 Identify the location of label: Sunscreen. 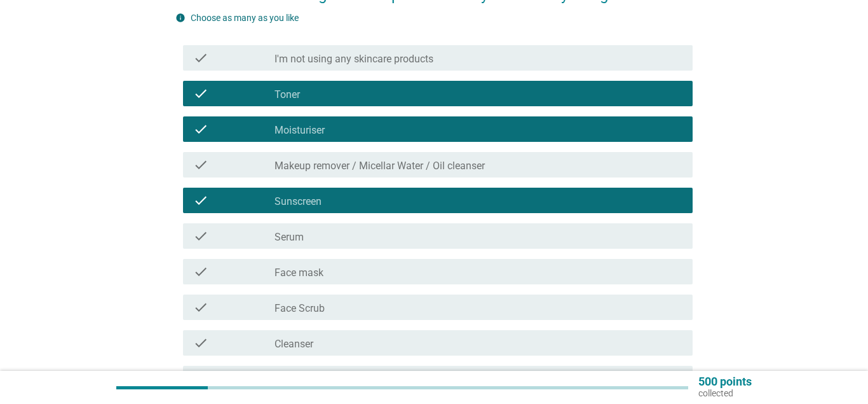
(298, 201).